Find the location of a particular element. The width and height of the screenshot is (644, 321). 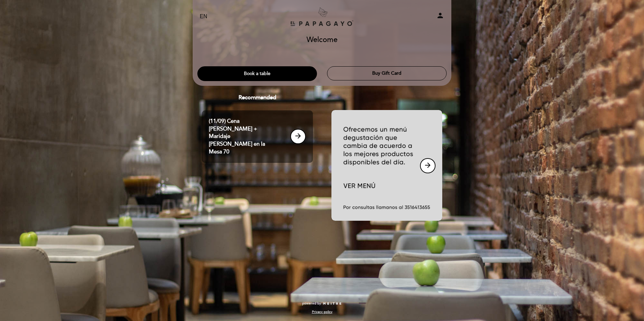

img: banner_1753366707.jpeg is located at coordinates (386, 165).